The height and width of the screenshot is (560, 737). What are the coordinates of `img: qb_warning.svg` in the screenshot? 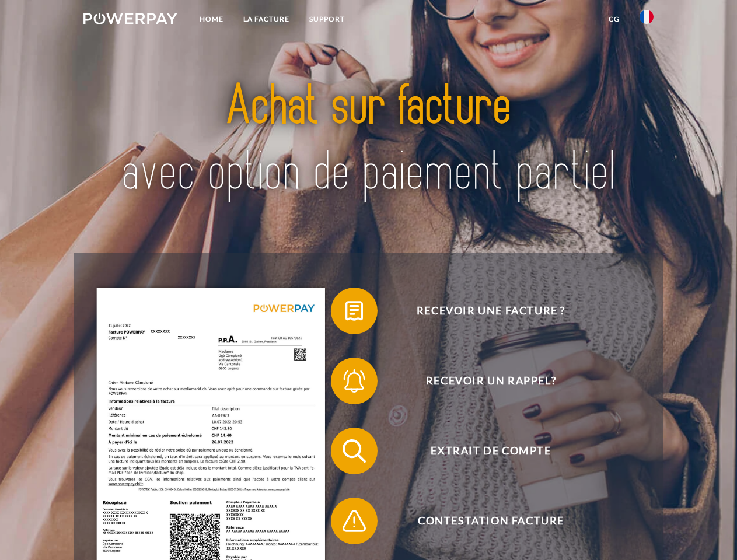 It's located at (354, 521).